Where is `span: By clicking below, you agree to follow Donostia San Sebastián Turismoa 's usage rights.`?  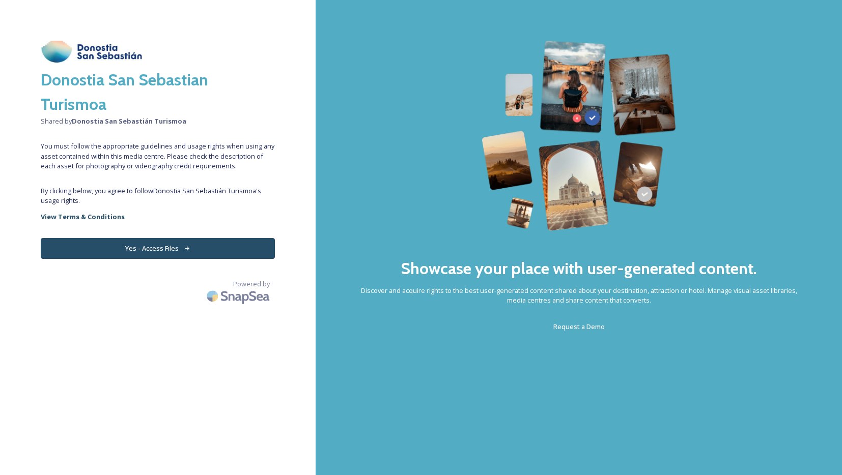
span: By clicking below, you agree to follow Donostia San Sebastián Turismoa 's usage rights. is located at coordinates (158, 196).